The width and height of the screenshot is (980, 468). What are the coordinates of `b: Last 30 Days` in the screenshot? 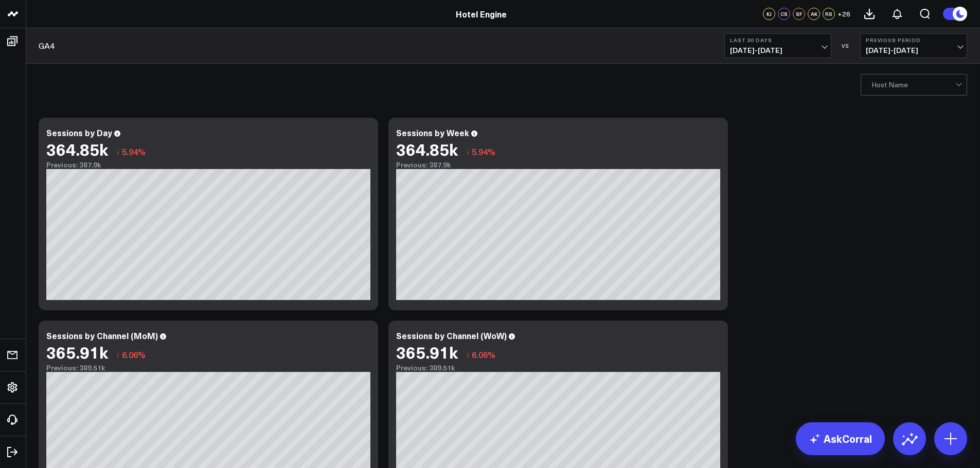 It's located at (777, 40).